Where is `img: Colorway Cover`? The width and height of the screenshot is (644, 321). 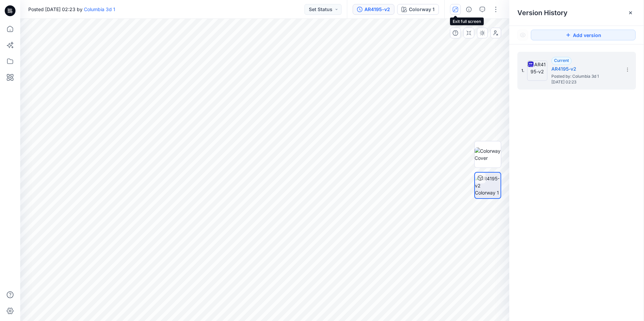 img: Colorway Cover is located at coordinates (487, 155).